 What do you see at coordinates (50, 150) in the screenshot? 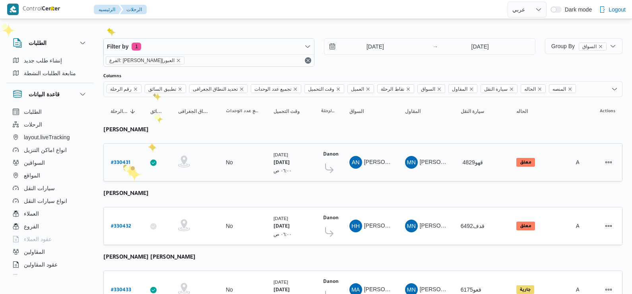
I see `button: انواع اماكن التنزيل` at bounding box center [50, 150].